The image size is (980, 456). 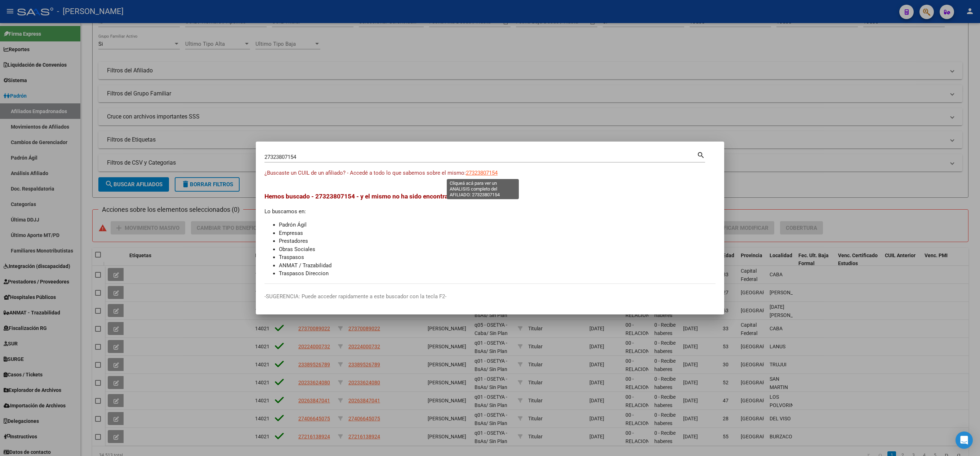 What do you see at coordinates (497, 225) in the screenshot?
I see `li: Padrón Ágil` at bounding box center [497, 225].